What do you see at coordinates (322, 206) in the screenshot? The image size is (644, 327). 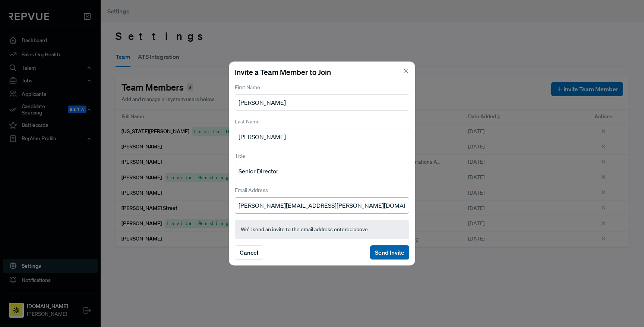 I see `input: johndoe@company.com` at bounding box center [322, 206].